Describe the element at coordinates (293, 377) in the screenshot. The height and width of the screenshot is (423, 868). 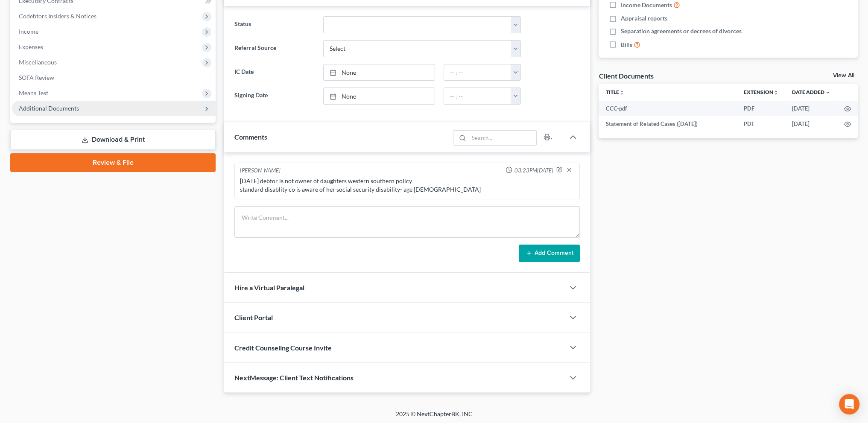
I see `span: NextMessage: Client Text Notifications` at that location.